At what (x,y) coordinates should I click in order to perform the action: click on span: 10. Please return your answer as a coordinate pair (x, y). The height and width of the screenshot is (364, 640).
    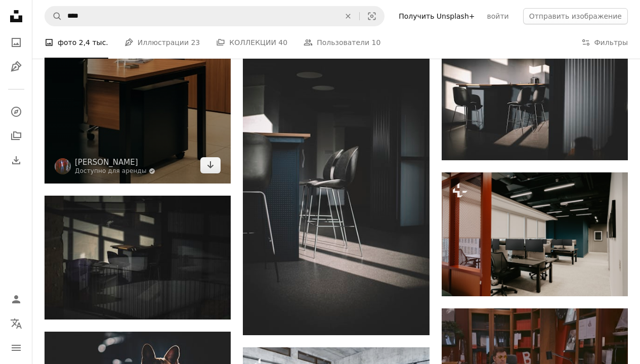
    Looking at the image, I should click on (376, 43).